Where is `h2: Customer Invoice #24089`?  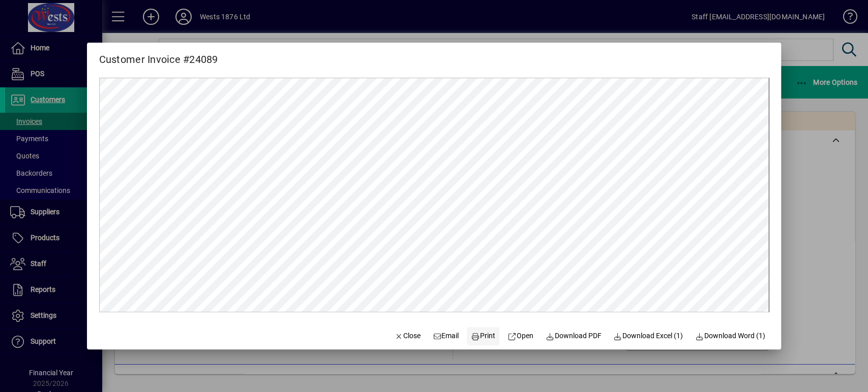
h2: Customer Invoice #24089 is located at coordinates (159, 55).